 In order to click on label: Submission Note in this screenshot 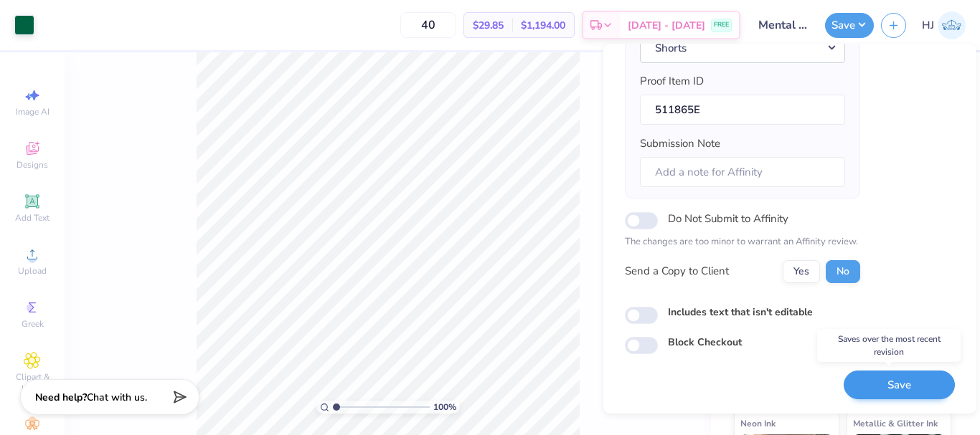, I will do `click(680, 143)`.